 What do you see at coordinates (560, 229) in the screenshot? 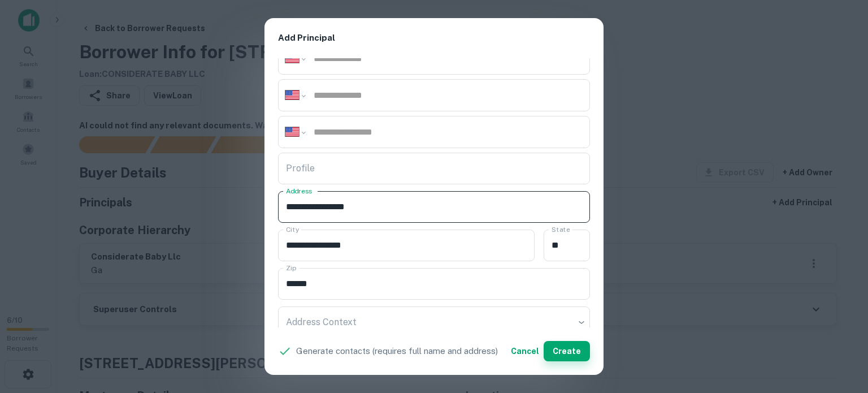
I see `label: State` at bounding box center [560, 229].